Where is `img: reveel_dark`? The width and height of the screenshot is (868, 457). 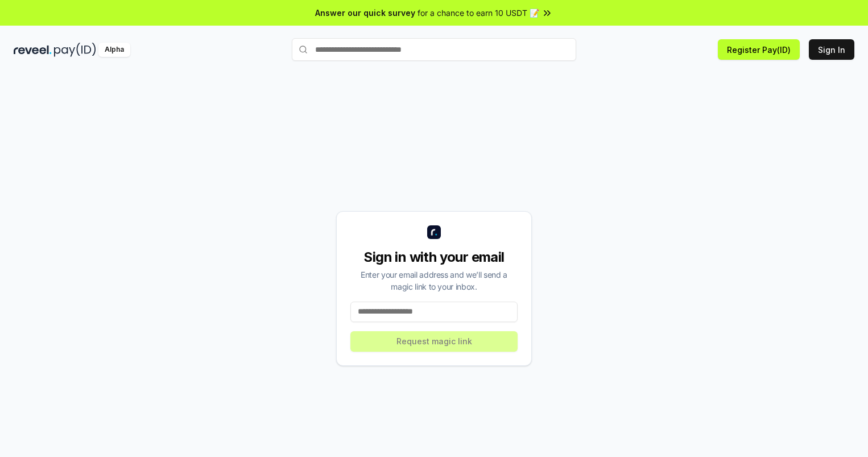 img: reveel_dark is located at coordinates (33, 50).